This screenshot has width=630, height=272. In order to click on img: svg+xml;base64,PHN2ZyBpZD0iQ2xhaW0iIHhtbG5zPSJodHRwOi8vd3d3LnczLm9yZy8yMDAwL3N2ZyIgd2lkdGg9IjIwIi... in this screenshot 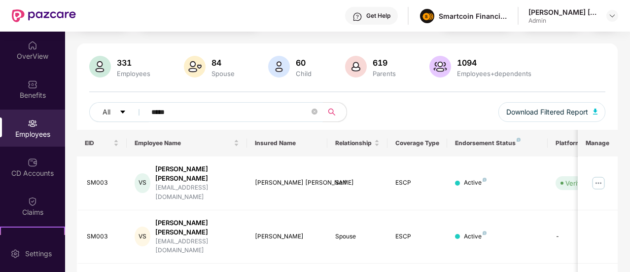, I will do `click(33, 201)`.